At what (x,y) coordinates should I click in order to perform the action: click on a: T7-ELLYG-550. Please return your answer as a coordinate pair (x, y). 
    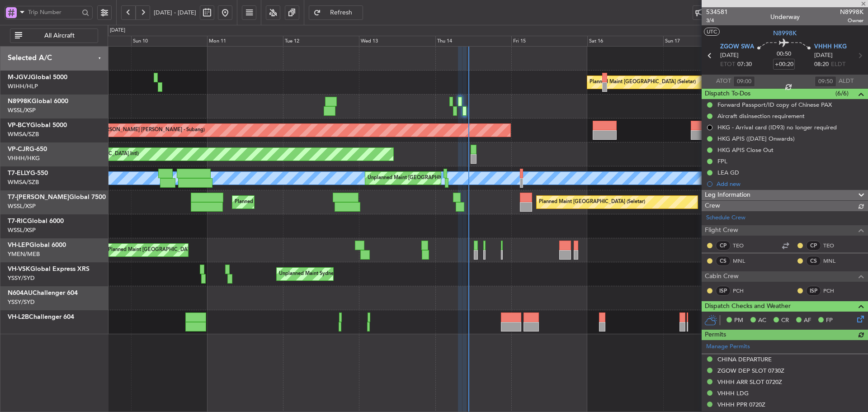
    Looking at the image, I should click on (28, 173).